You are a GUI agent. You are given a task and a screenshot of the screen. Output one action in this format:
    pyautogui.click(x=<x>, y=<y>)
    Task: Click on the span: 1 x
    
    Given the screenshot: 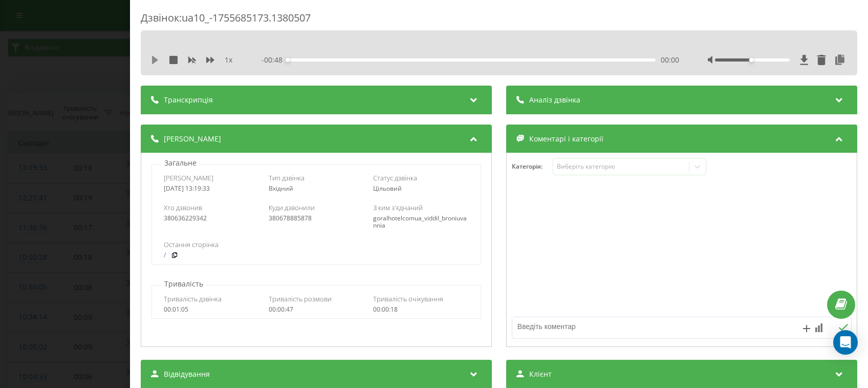 What is the action you would take?
    pyautogui.click(x=228, y=60)
    